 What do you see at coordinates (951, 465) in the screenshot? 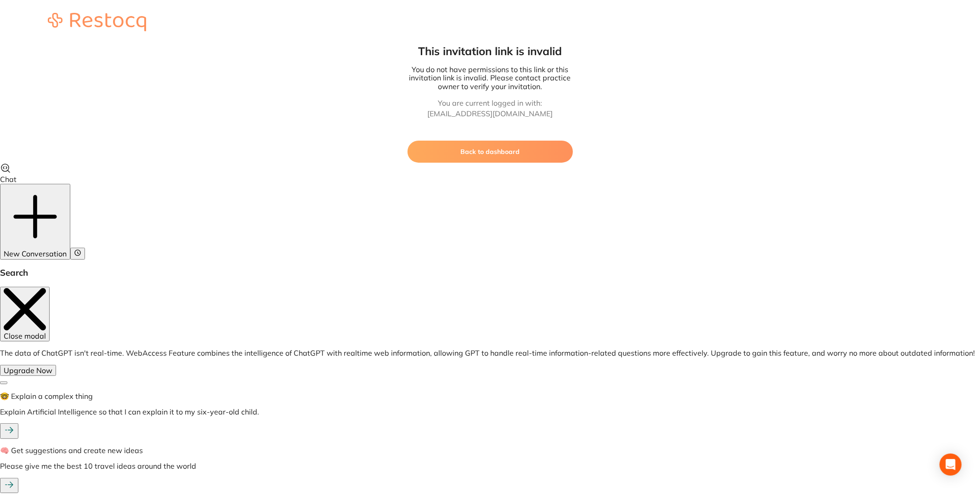
I see `div: Open Intercom Messenger` at bounding box center [951, 465].